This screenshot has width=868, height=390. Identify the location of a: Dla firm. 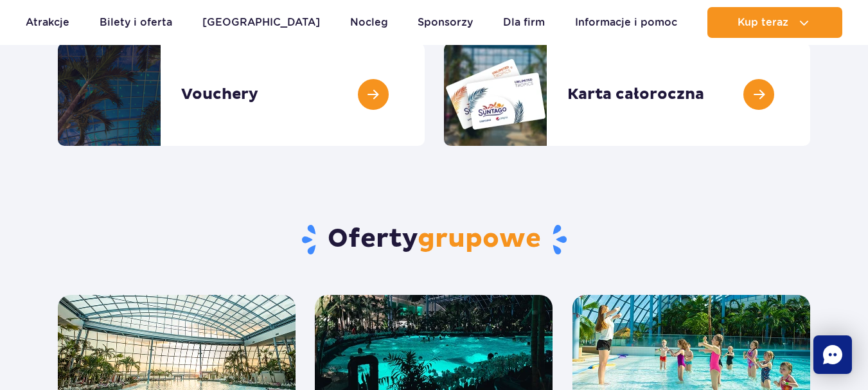
(524, 22).